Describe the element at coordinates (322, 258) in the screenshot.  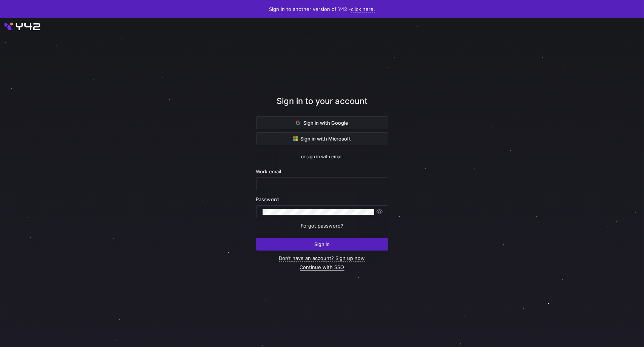
I see `a: Don’t have an account? Sign up now` at that location.